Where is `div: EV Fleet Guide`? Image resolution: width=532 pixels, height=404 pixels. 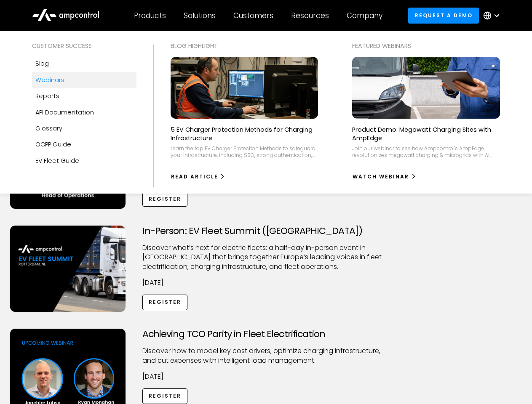 div: EV Fleet Guide is located at coordinates (57, 161).